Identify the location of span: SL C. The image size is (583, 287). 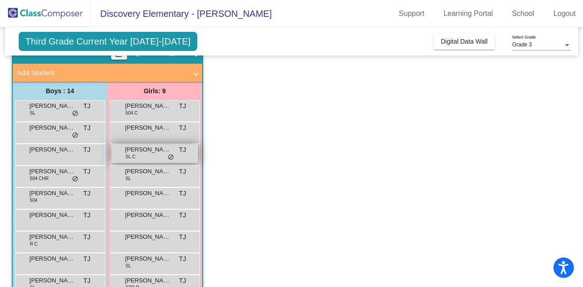
(131, 157).